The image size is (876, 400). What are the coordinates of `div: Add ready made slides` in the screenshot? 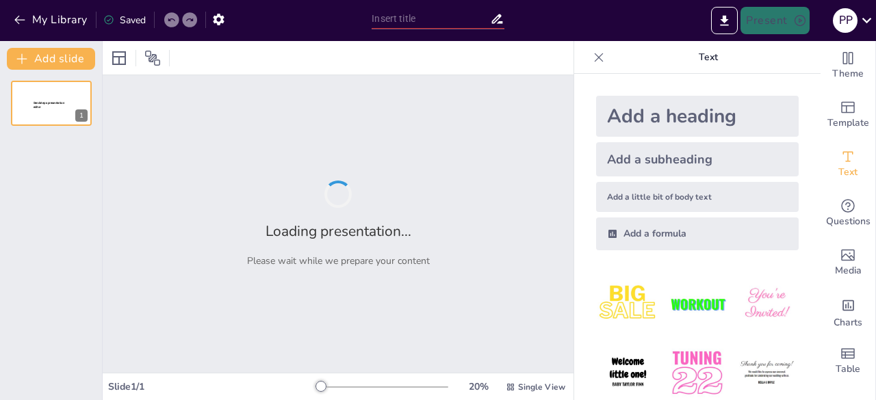 It's located at (848, 115).